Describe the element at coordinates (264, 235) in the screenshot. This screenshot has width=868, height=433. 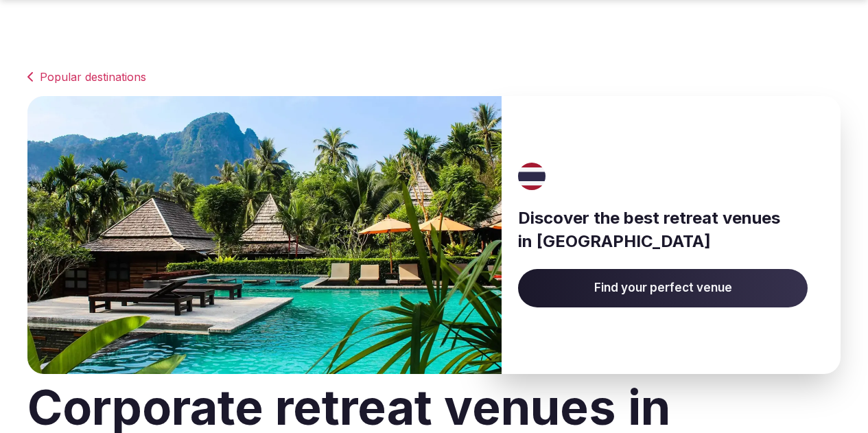
I see `img: Banner image for Thailand representative of the country` at that location.